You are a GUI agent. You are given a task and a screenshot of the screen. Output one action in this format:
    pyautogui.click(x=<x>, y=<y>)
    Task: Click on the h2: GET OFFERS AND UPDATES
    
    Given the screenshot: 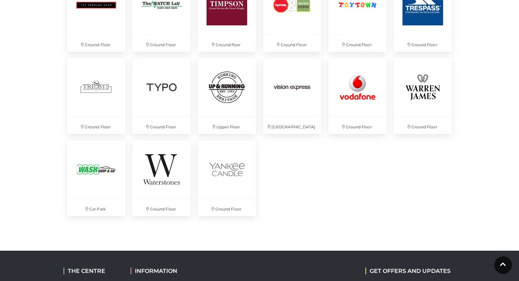 What is the action you would take?
    pyautogui.click(x=407, y=271)
    